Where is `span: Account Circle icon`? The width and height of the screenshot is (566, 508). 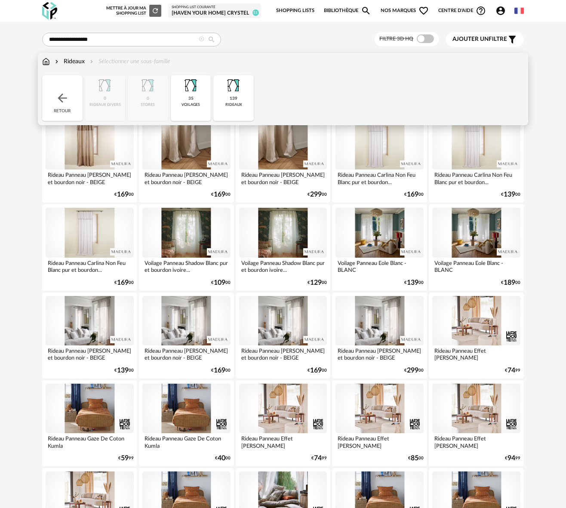
span: Account Circle icon is located at coordinates (502, 11).